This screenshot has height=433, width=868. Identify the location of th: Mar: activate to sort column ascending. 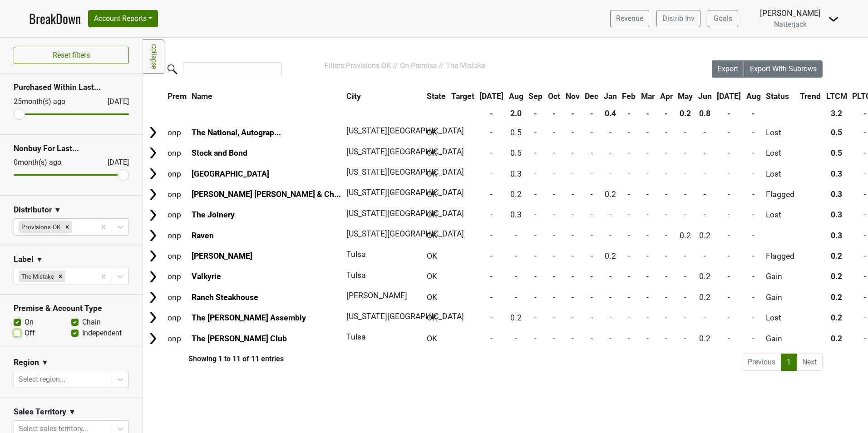
(648, 96).